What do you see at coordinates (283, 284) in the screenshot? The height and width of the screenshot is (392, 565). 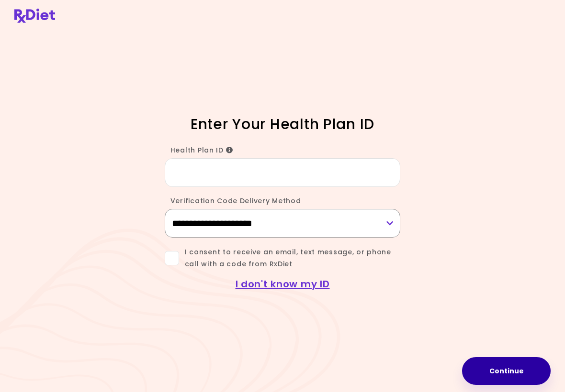 I see `a: I don't know my ID` at bounding box center [283, 284].